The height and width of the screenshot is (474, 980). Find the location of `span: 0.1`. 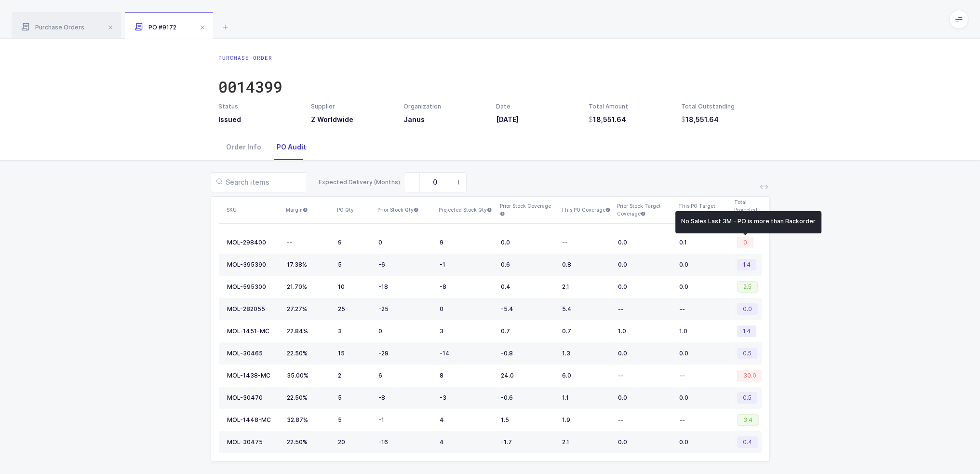

span: 0.1 is located at coordinates (683, 242).